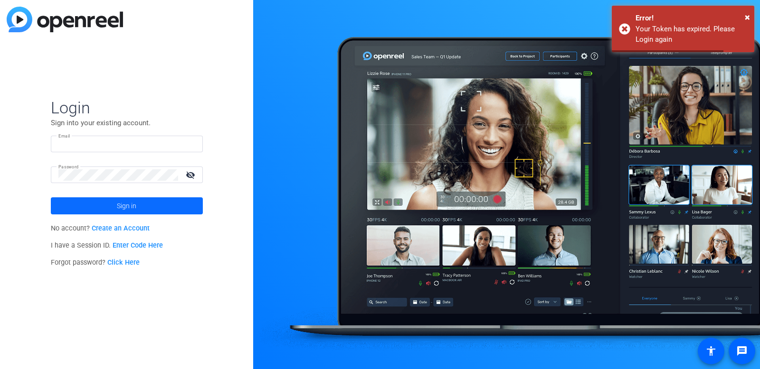 The width and height of the screenshot is (760, 369). I want to click on span: Sign in, so click(126, 206).